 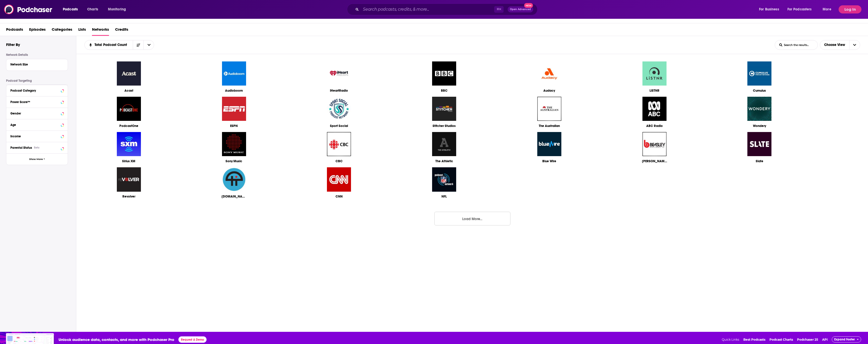 What do you see at coordinates (35, 91) in the screenshot?
I see `div: Podcast Category` at bounding box center [35, 91].